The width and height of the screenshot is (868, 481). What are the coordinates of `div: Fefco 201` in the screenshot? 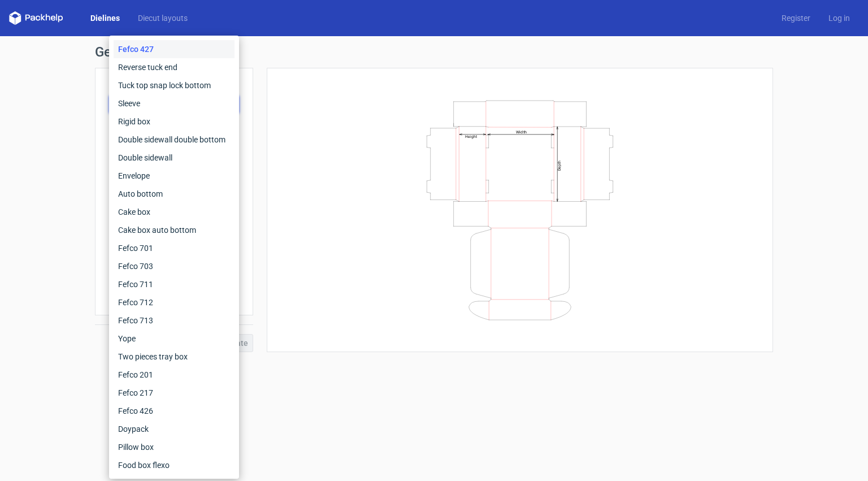 It's located at (174, 374).